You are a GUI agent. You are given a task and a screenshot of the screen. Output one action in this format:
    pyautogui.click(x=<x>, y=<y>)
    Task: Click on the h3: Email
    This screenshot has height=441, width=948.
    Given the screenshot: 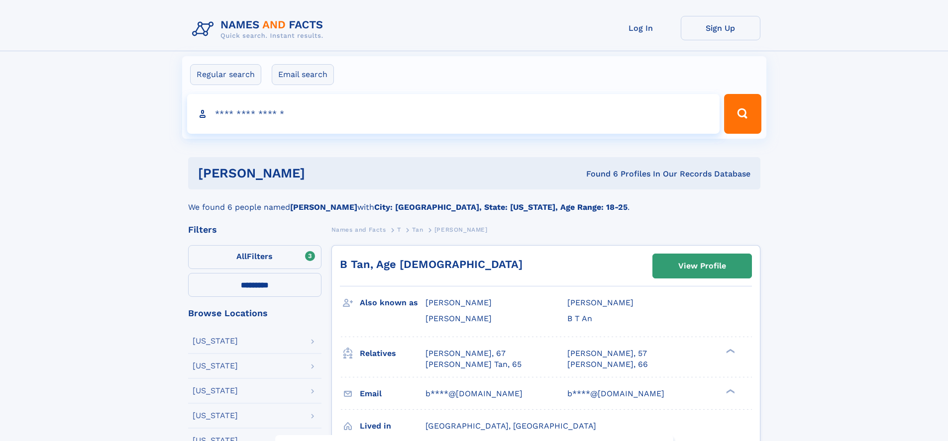 What is the action you would take?
    pyautogui.click(x=393, y=394)
    